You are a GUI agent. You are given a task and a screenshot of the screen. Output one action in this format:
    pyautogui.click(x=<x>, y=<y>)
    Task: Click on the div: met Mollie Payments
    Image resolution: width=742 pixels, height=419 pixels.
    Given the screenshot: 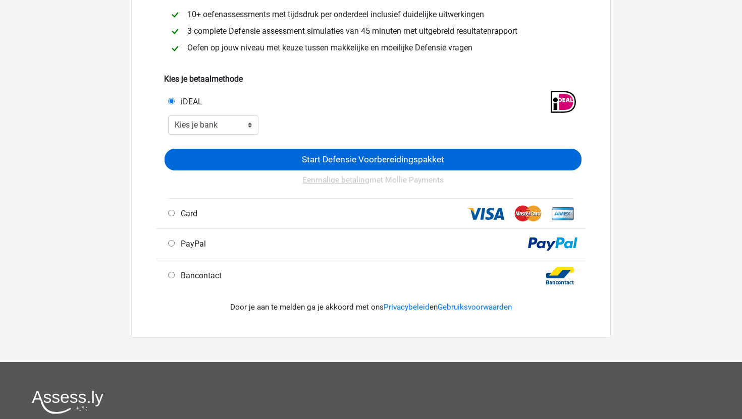 What is the action you would take?
    pyautogui.click(x=373, y=184)
    